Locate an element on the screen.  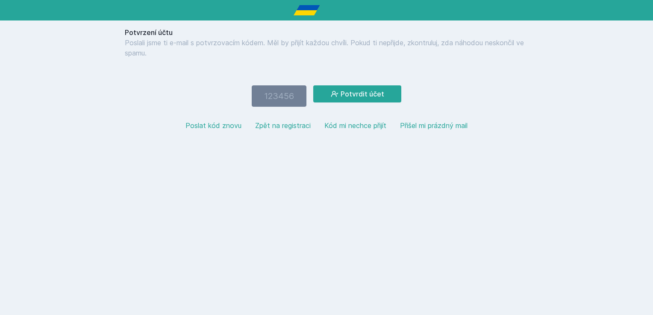
p: Poslali jsme ti e-mail s potvrzovacím kódem. Měl by přijít každou chvíli. Pokud ti nepřijde, zkon... is located at coordinates (326, 48).